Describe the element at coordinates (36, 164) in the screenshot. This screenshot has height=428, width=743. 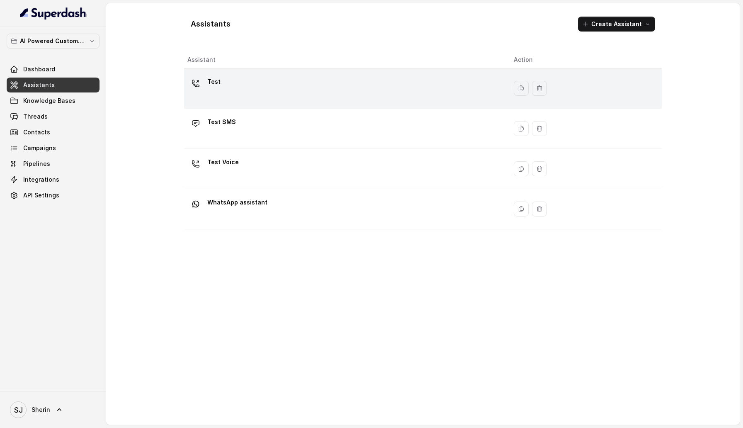
I see `span: Pipelines` at that location.